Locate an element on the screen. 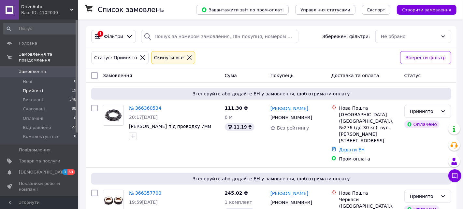 This screenshot has height=209, width=463. span: Комплектується is located at coordinates (41, 137).